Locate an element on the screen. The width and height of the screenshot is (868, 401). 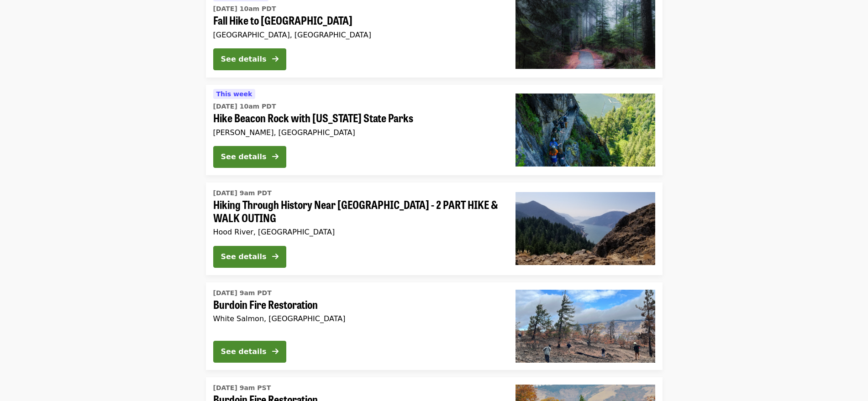
span: This week is located at coordinates (234, 94).